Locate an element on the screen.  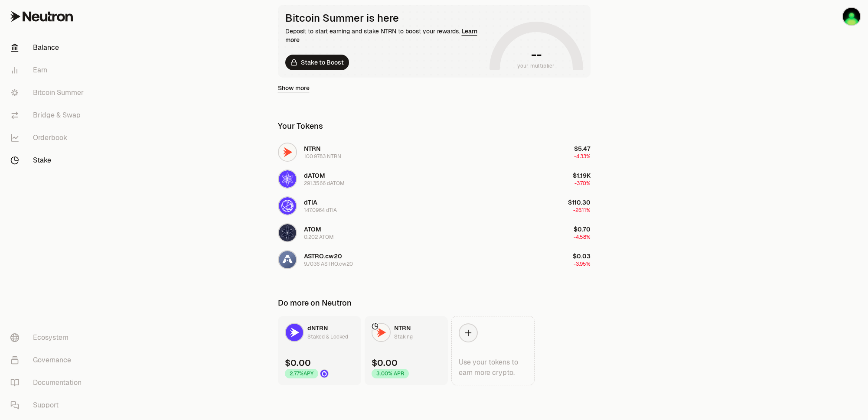
a: Support is located at coordinates (49, 406).